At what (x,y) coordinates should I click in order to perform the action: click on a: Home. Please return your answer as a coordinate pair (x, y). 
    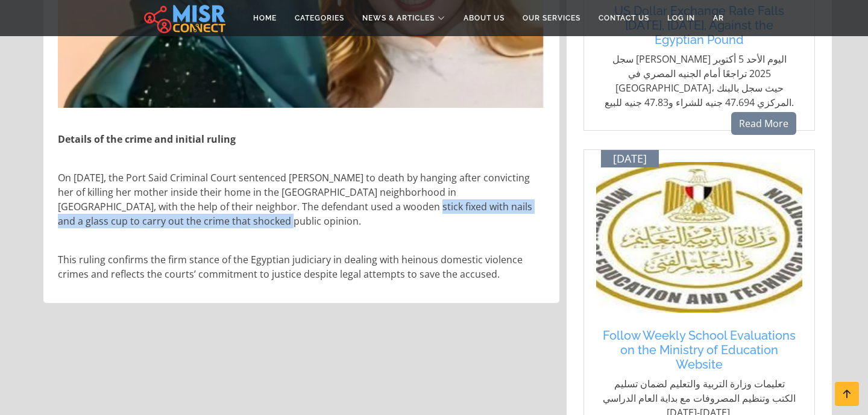
    Looking at the image, I should click on (265, 18).